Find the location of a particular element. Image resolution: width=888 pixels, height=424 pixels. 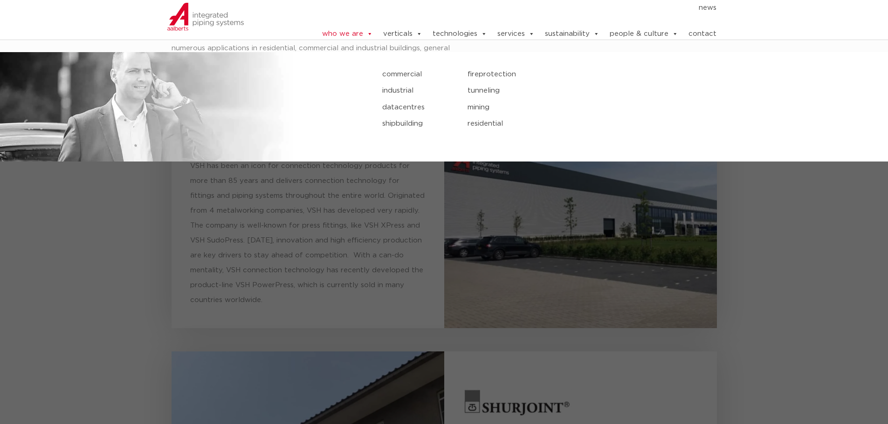

a: who we are is located at coordinates (347, 34).